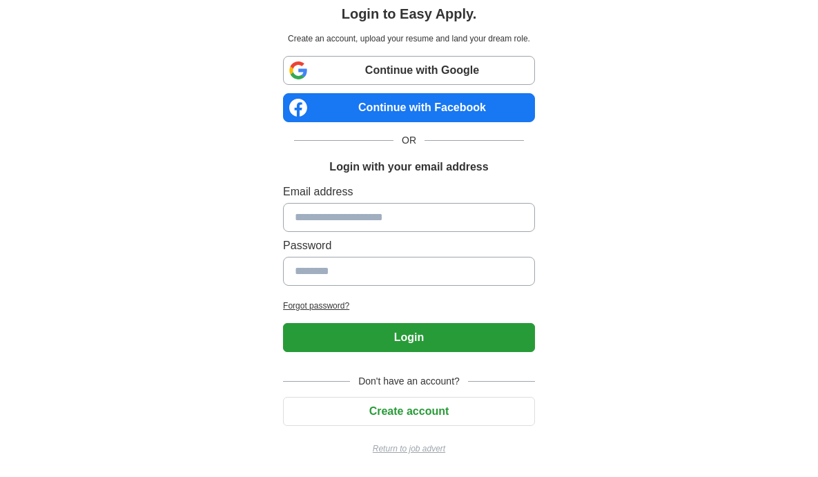 The width and height of the screenshot is (818, 477). What do you see at coordinates (409, 449) in the screenshot?
I see `a: Return to job advert` at bounding box center [409, 449].